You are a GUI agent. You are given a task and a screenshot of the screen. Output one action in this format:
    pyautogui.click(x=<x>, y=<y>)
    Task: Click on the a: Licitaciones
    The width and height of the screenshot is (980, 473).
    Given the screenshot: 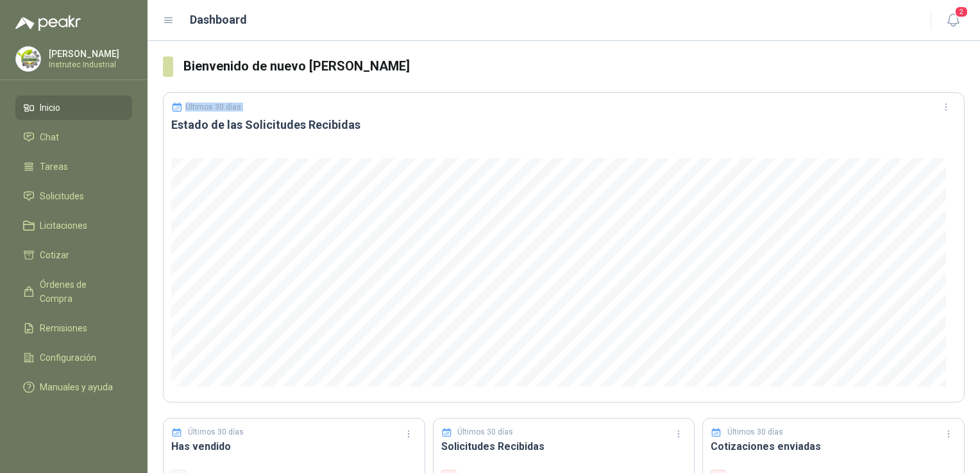 What is the action you would take?
    pyautogui.click(x=74, y=226)
    